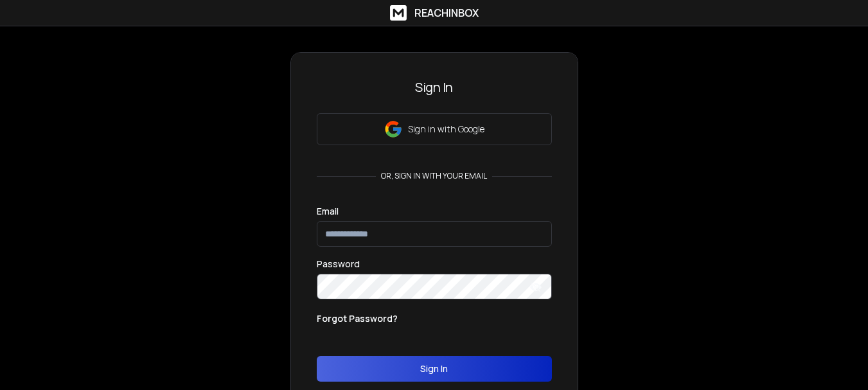 Image resolution: width=868 pixels, height=390 pixels. What do you see at coordinates (447, 13) in the screenshot?
I see `h1: ReachInbox` at bounding box center [447, 13].